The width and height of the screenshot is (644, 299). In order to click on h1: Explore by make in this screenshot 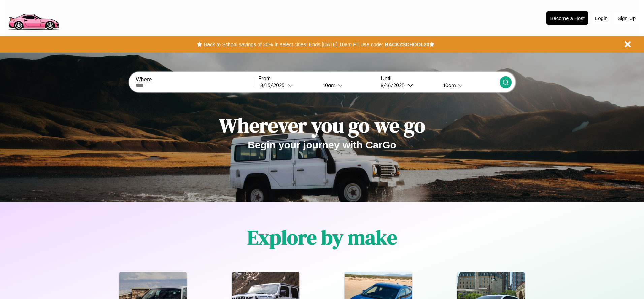, I will do `click(322, 237)`.